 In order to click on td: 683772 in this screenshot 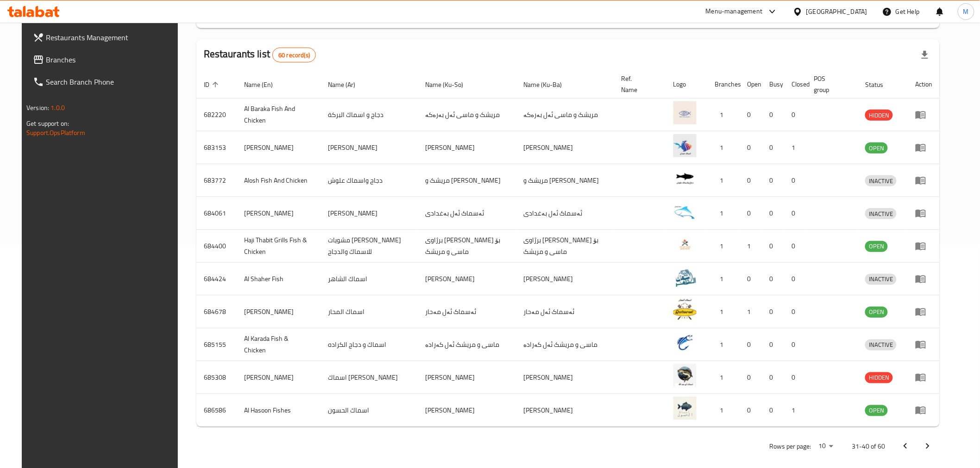, I will do `click(217, 181)`.